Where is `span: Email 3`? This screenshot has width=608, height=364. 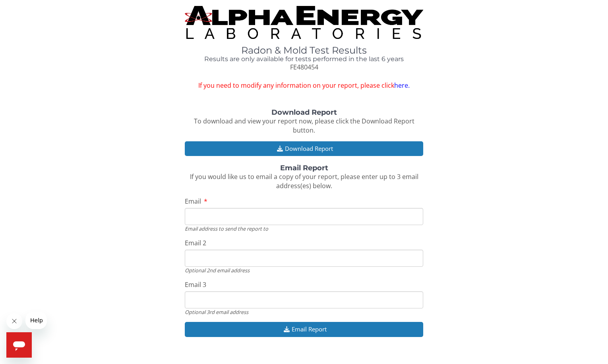
span: Email 3 is located at coordinates (195, 285).